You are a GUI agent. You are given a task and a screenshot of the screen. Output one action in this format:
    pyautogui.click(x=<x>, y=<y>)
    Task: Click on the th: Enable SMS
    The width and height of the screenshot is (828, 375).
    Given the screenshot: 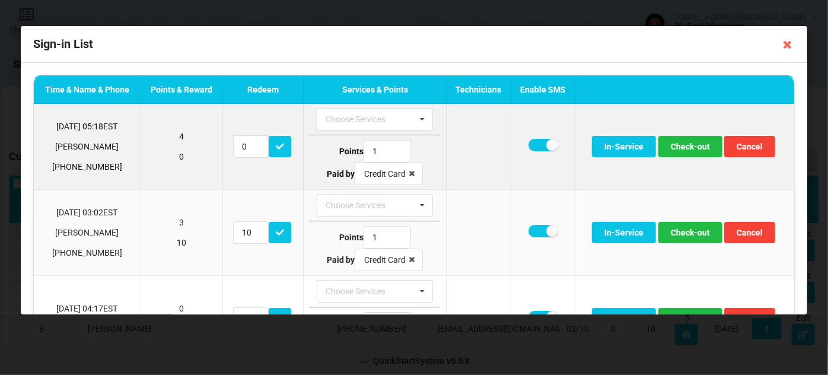 What is the action you would take?
    pyautogui.click(x=542, y=90)
    